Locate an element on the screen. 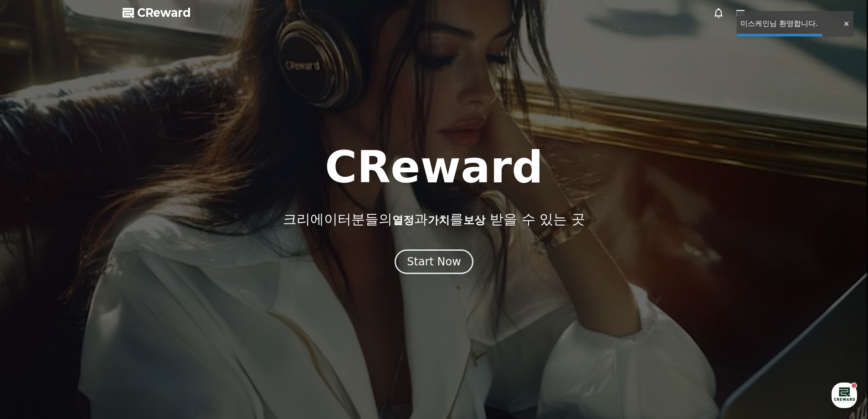  span: CReward is located at coordinates (164, 13).